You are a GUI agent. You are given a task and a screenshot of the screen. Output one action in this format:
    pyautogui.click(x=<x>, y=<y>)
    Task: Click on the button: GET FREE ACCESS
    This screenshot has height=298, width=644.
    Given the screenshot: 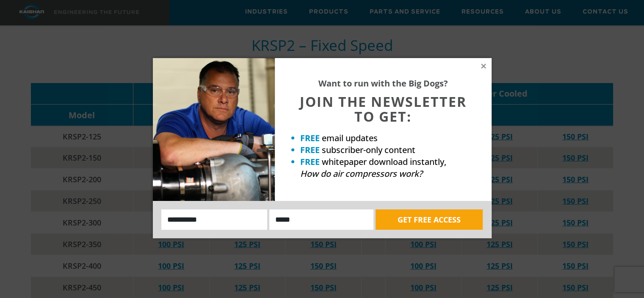 What is the action you would take?
    pyautogui.click(x=429, y=220)
    